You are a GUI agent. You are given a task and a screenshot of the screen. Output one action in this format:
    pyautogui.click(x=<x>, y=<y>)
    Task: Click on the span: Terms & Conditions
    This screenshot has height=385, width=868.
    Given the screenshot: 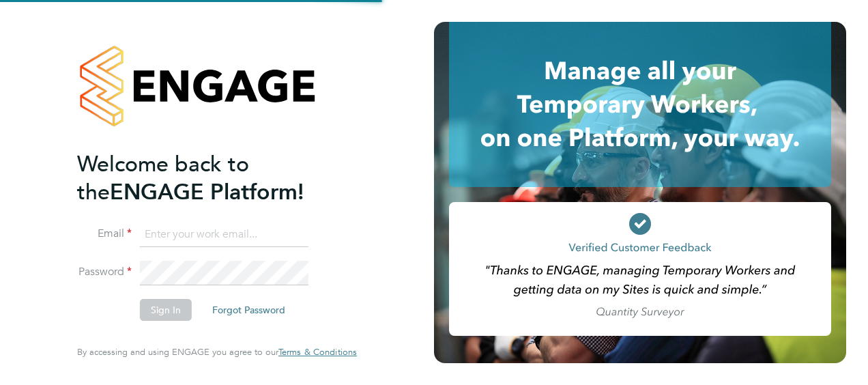 What is the action you would take?
    pyautogui.click(x=317, y=352)
    